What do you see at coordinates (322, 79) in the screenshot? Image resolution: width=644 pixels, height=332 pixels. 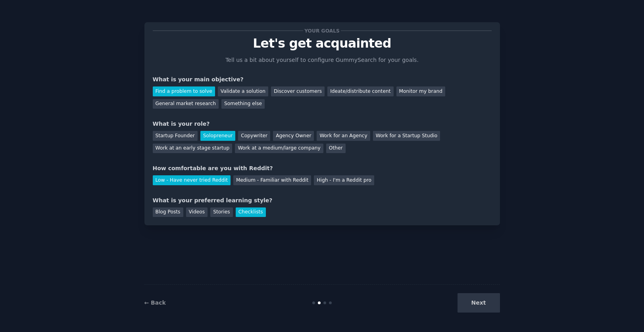 I see `div: What is your main objective?` at bounding box center [322, 79].